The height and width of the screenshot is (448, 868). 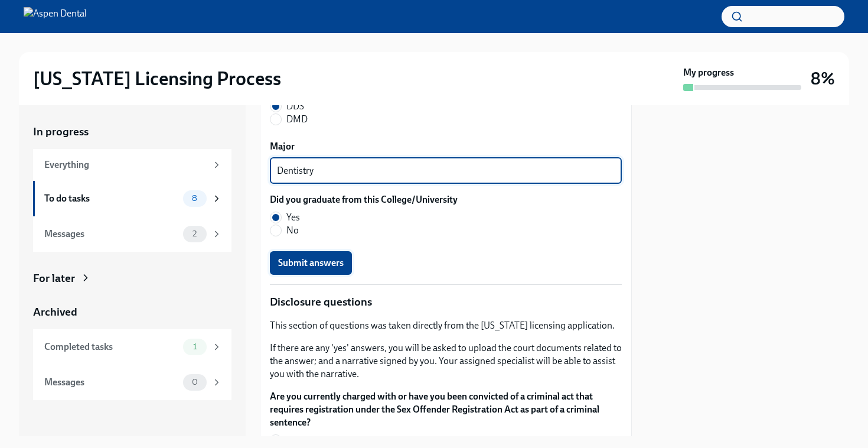 I want to click on p: Disclosure questions, so click(x=446, y=302).